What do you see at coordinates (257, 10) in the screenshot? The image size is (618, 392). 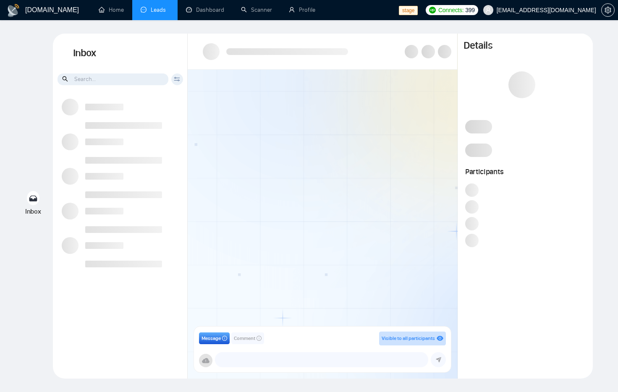 I see `a: searchScanner` at bounding box center [257, 10].